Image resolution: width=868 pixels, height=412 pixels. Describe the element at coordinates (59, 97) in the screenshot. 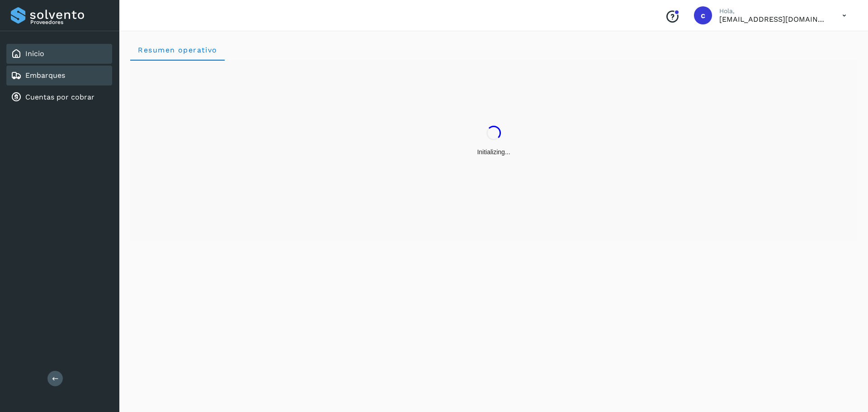

I see `div: Cuentas por cobrar` at that location.